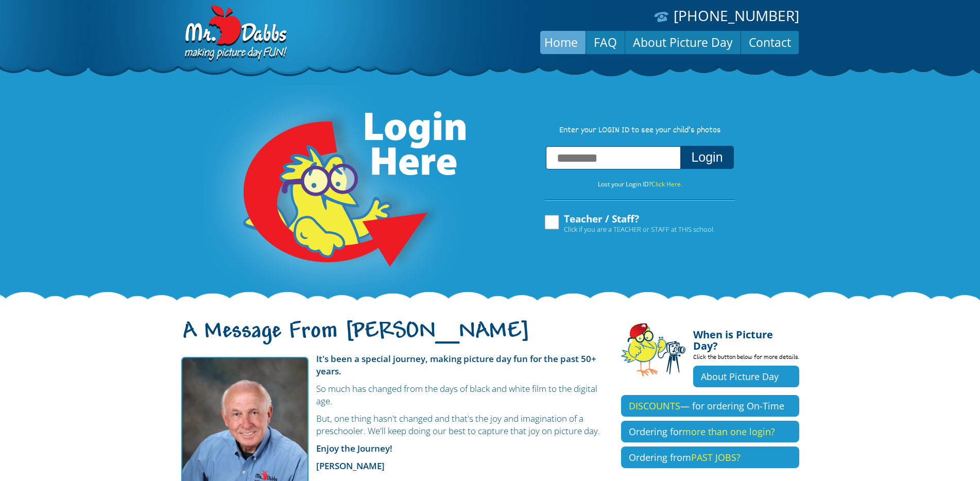 The height and width of the screenshot is (481, 980). What do you see at coordinates (710, 406) in the screenshot?
I see `a: DISCOUNTS— for ordering On-Time` at bounding box center [710, 406].